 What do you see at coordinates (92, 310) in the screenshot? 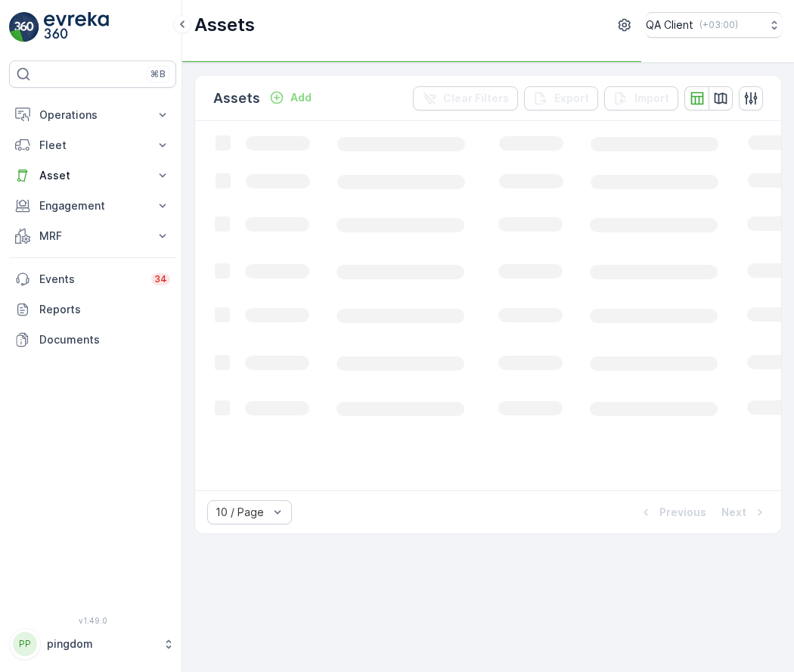
I see `a: Reports` at bounding box center [92, 310].